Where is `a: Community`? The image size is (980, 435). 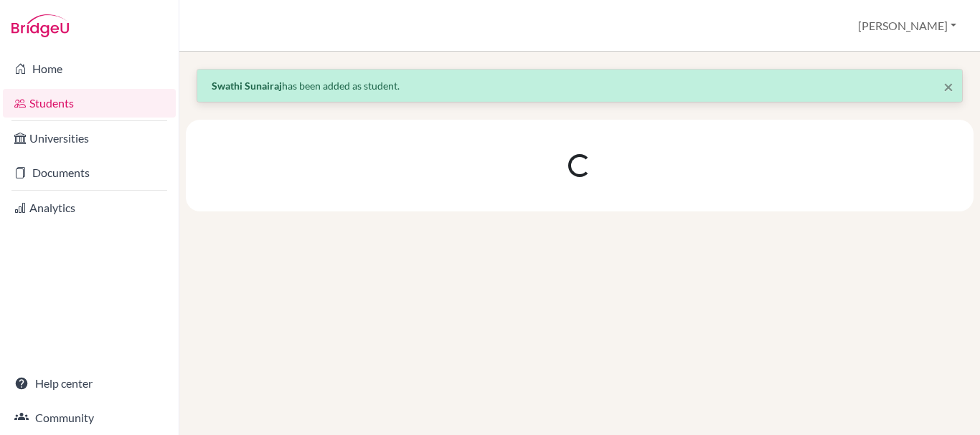
a: Community is located at coordinates (89, 418).